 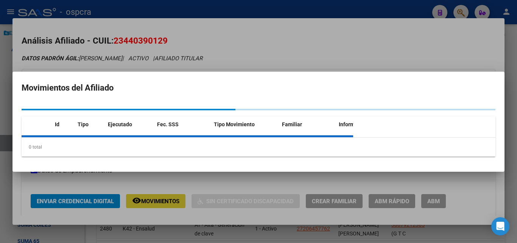 I want to click on span: Tipo, so click(x=83, y=124).